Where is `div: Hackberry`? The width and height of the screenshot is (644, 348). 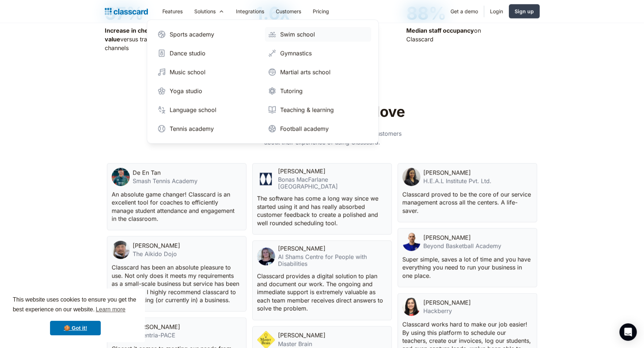
div: Hackberry is located at coordinates (447, 311).